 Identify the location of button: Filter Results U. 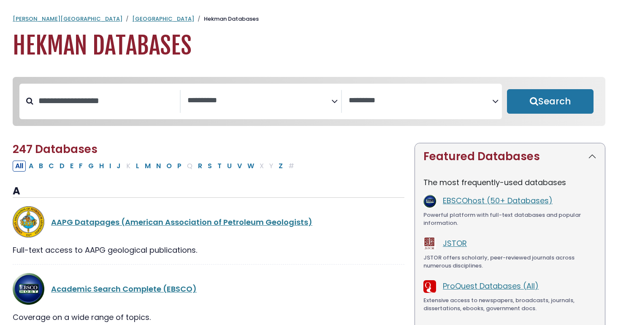
(229, 166).